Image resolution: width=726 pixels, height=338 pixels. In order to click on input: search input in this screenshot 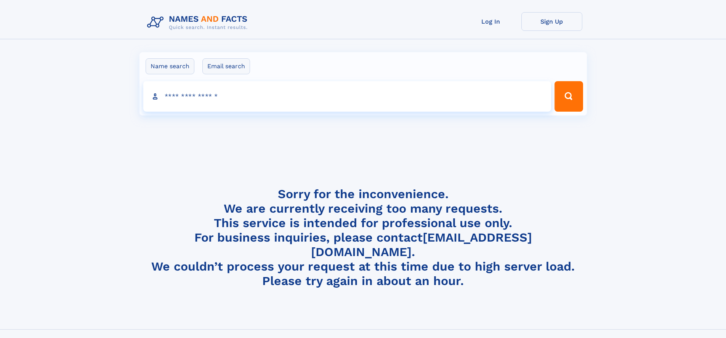, I will do `click(347, 96)`.